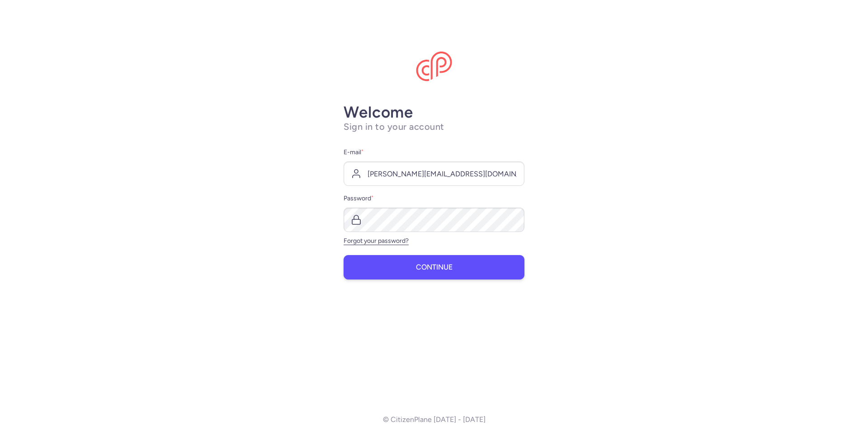 This screenshot has height=431, width=868. What do you see at coordinates (378, 112) in the screenshot?
I see `strong: Welcome` at bounding box center [378, 112].